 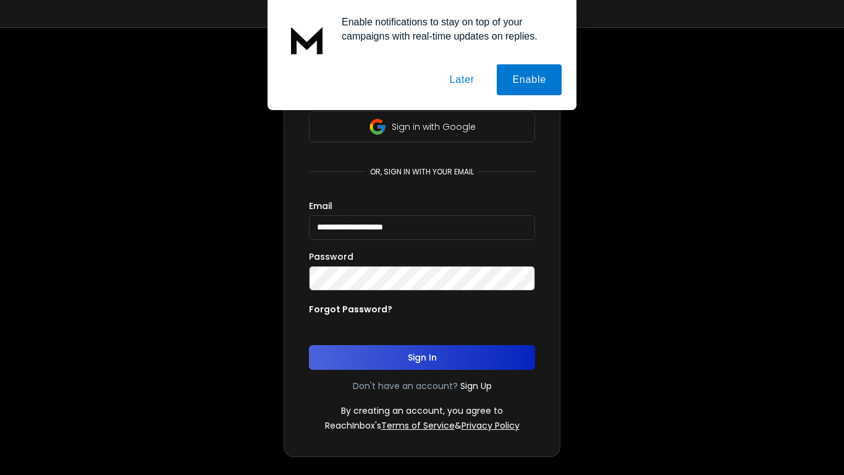 What do you see at coordinates (331, 256) in the screenshot?
I see `label: Password` at bounding box center [331, 256].